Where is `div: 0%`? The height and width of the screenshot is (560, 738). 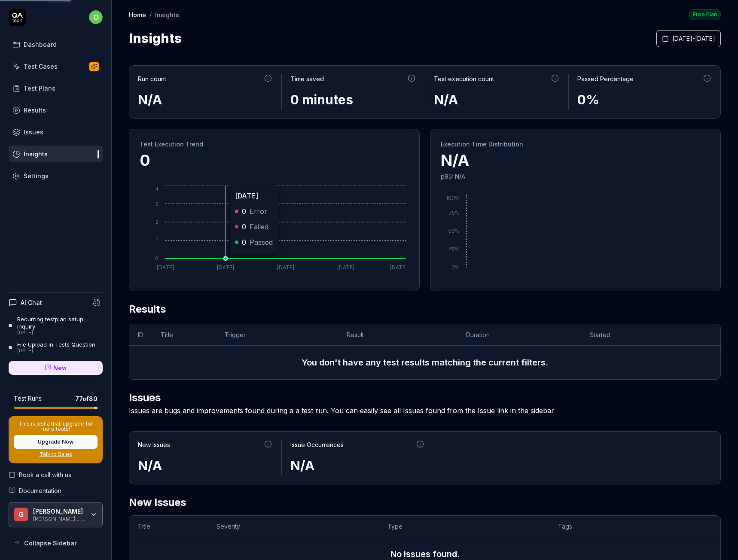 div: 0% is located at coordinates (644, 99).